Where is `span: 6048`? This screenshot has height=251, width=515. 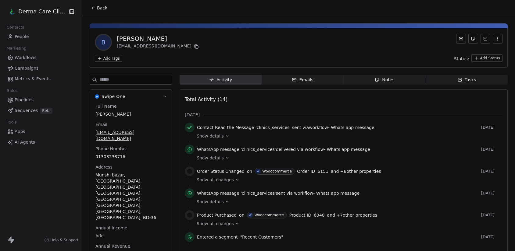
span: 6048 is located at coordinates (319, 215).